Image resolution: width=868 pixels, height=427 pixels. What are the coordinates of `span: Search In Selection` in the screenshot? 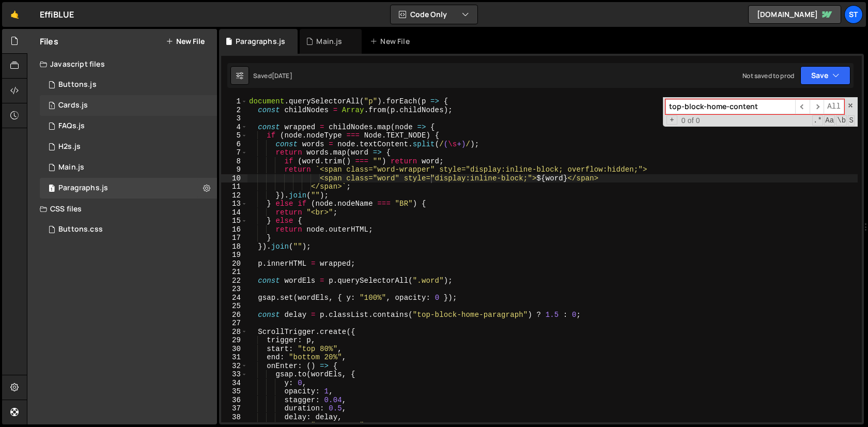 It's located at (852, 121).